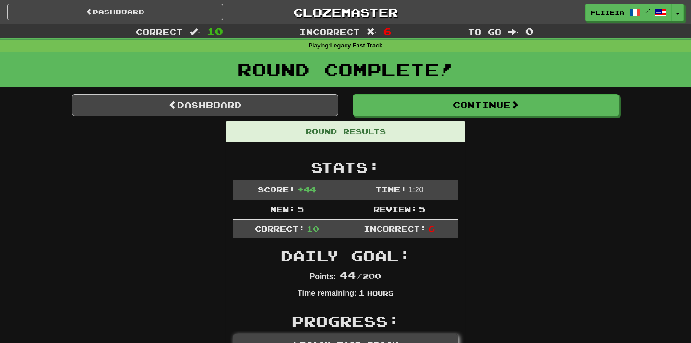 The height and width of the screenshot is (343, 691). Describe the element at coordinates (323, 276) in the screenshot. I see `strong: Points:` at that location.